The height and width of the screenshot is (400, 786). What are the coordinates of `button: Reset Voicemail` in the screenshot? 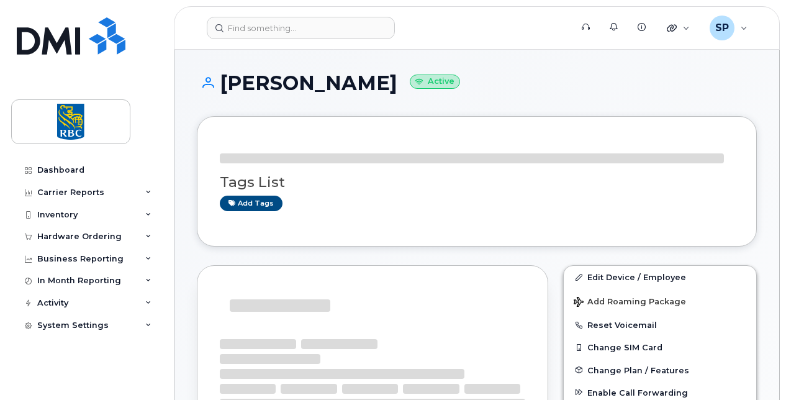 It's located at (660, 325).